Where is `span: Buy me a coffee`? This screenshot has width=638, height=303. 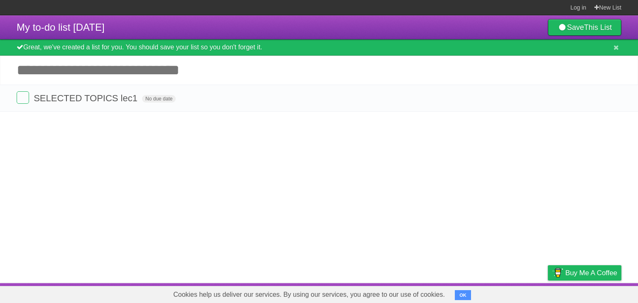
span: Buy me a coffee is located at coordinates (591, 273).